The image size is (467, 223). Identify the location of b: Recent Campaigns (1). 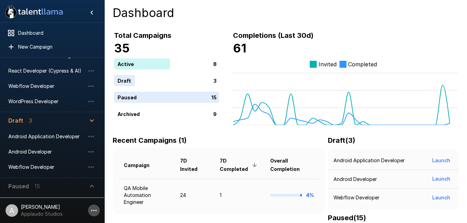
(150, 141).